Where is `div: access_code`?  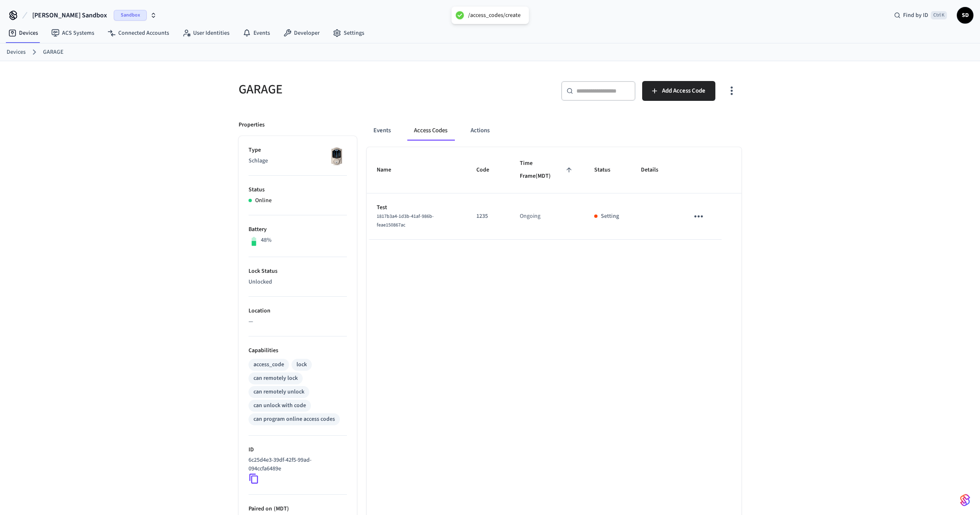 div: access_code is located at coordinates (268, 365).